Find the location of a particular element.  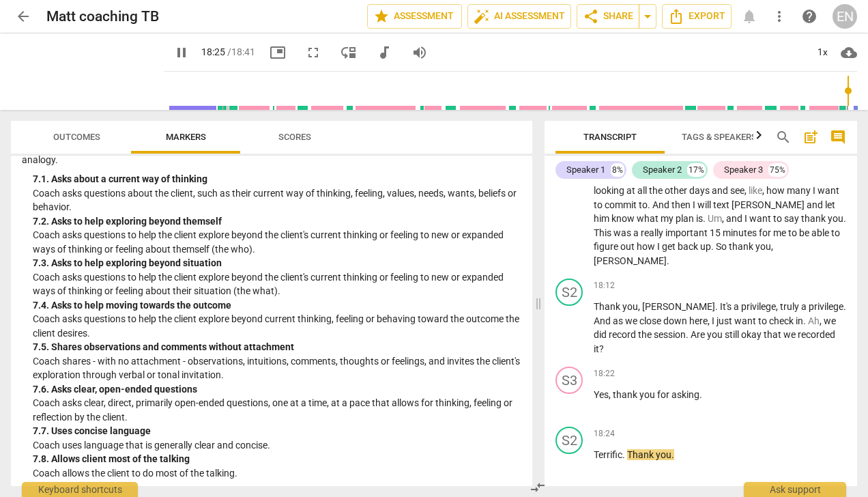

span: thank is located at coordinates (742, 246).